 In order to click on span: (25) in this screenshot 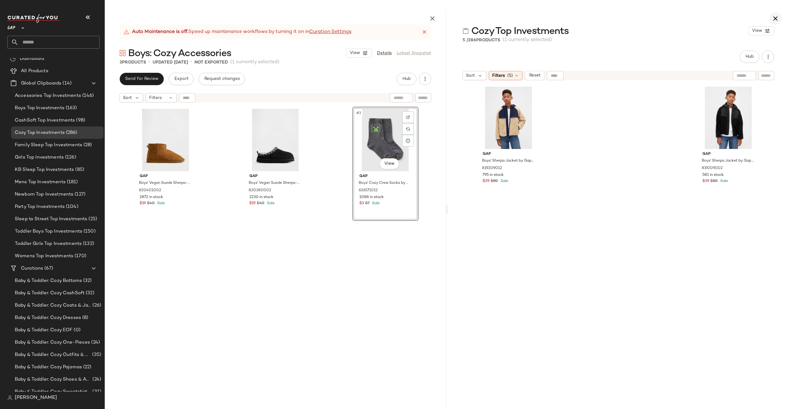, I will do `click(92, 219)`.